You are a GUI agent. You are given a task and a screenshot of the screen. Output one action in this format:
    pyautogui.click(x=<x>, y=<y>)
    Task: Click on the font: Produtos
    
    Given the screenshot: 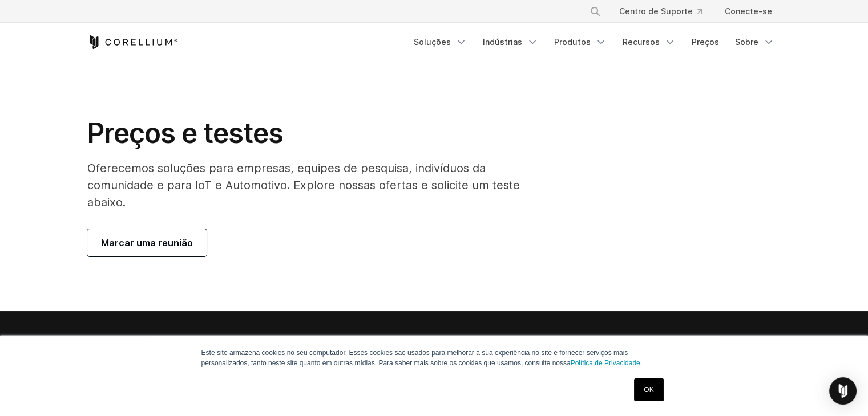 What is the action you would take?
    pyautogui.click(x=572, y=42)
    